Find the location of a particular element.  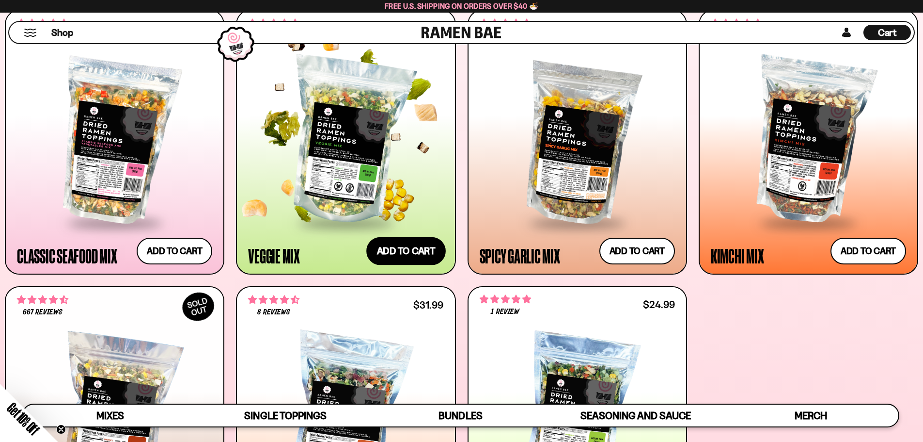

div: Spicy Garlic Mix is located at coordinates (520, 255).